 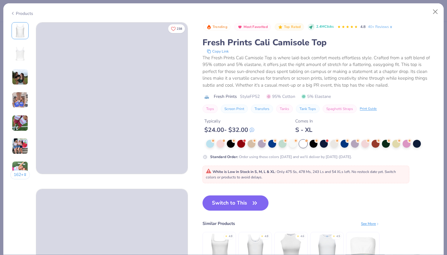 What do you see at coordinates (338, 237) in the screenshot?
I see `div: 4.5` at bounding box center [338, 237].